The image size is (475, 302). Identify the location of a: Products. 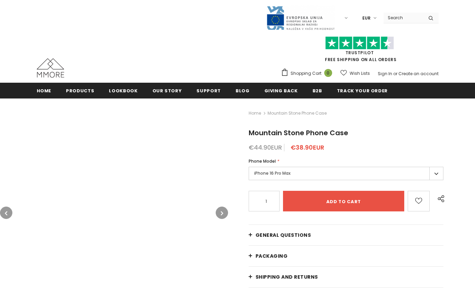
(80, 90).